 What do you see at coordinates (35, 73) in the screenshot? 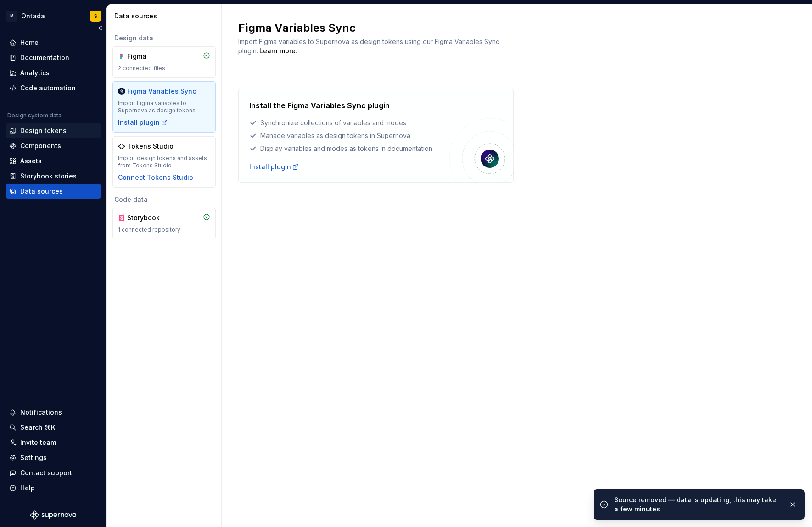
I see `div: Analytics` at bounding box center [35, 73].